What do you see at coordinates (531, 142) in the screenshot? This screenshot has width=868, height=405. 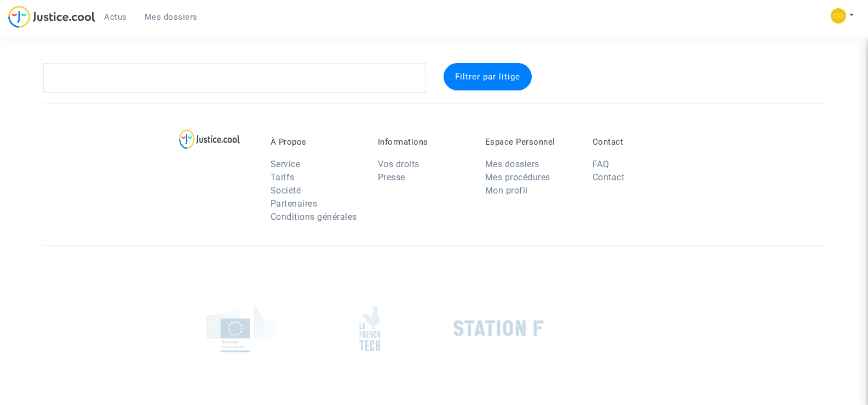 I see `p: Espace Personnel` at bounding box center [531, 142].